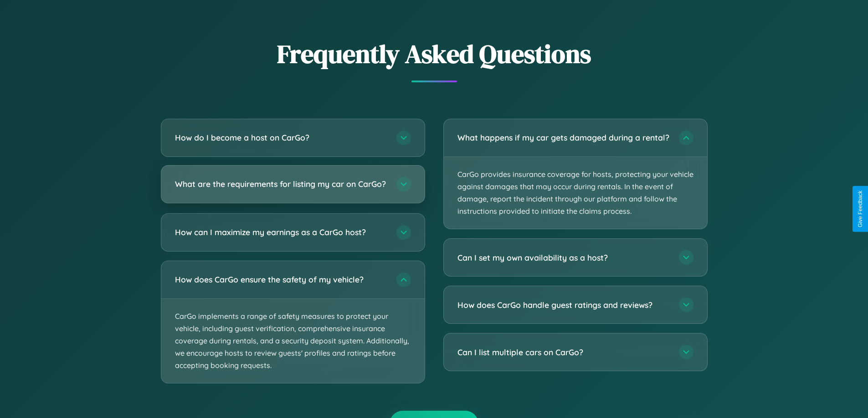 The width and height of the screenshot is (868, 418). Describe the element at coordinates (293, 341) in the screenshot. I see `p: CarGo implements a range of safety measures to protect your vehicle, including guest verification...` at that location.